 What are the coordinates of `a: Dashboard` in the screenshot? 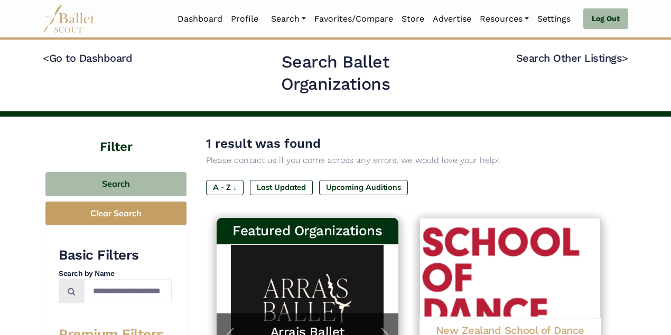 It's located at (200, 19).